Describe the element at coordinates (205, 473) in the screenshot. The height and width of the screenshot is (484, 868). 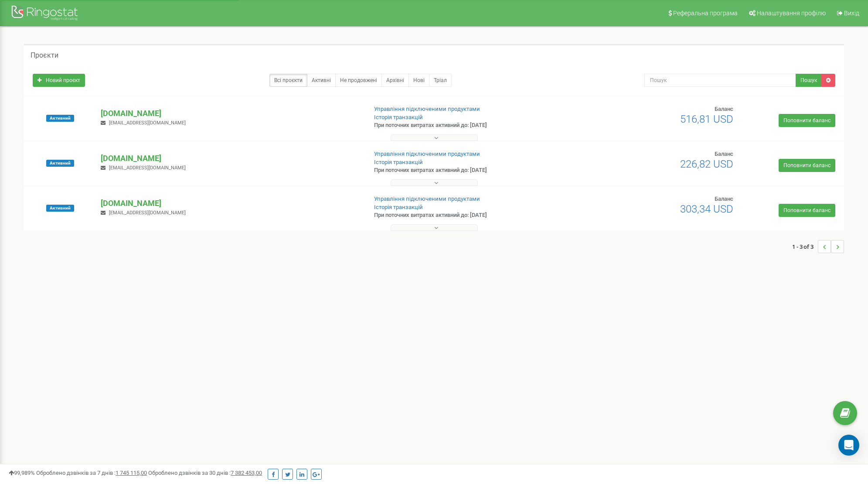
I see `span: Оброблено дзвінків за 30 днів :` at that location.